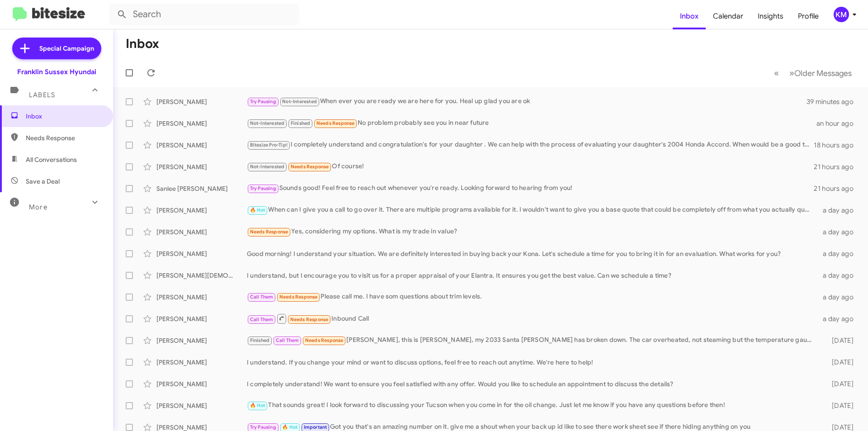  What do you see at coordinates (841, 14) in the screenshot?
I see `button: KM` at bounding box center [841, 14].